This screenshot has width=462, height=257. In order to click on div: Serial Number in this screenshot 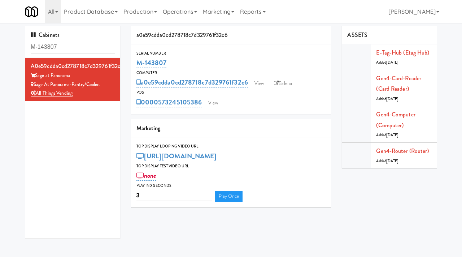, I will do `click(231, 53)`.